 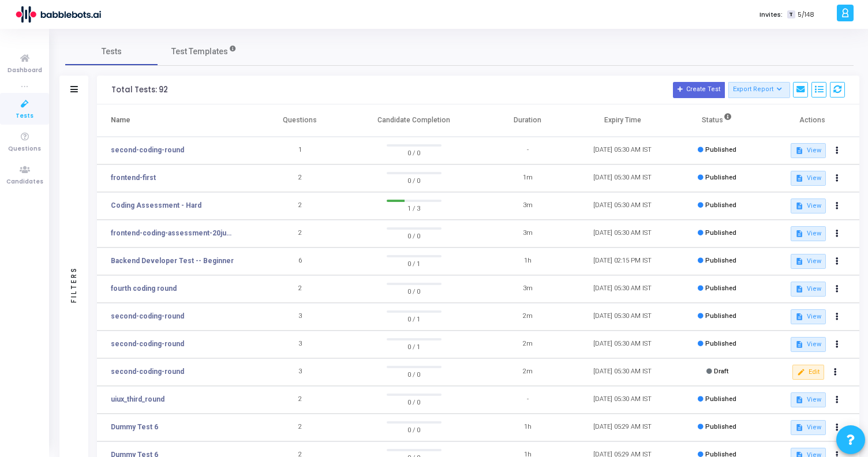 What do you see at coordinates (134, 427) in the screenshot?
I see `a: Dummy Test 6` at bounding box center [134, 427].